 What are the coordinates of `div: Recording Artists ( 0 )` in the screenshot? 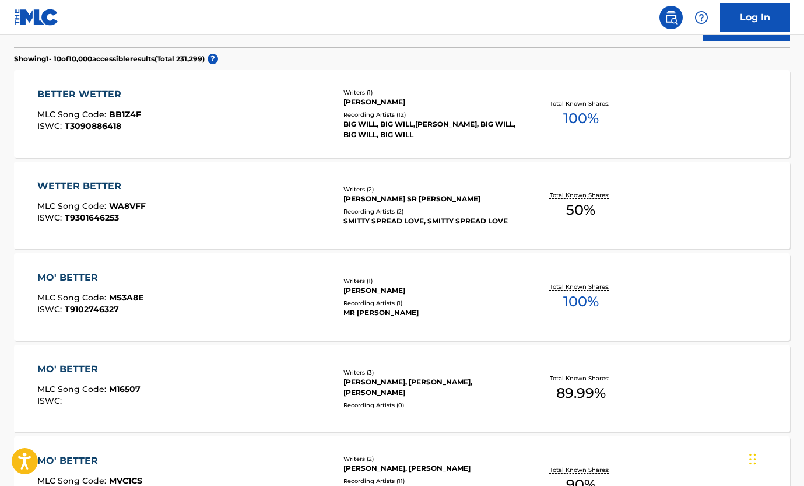 It's located at (430, 405).